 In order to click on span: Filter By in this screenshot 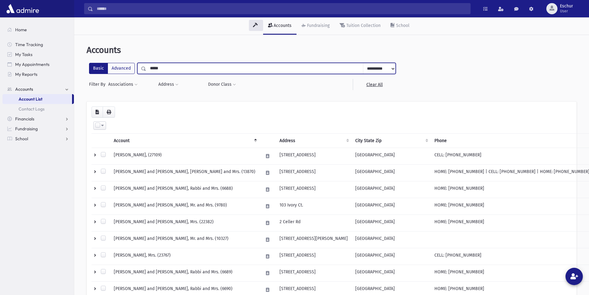, I will do `click(98, 84)`.